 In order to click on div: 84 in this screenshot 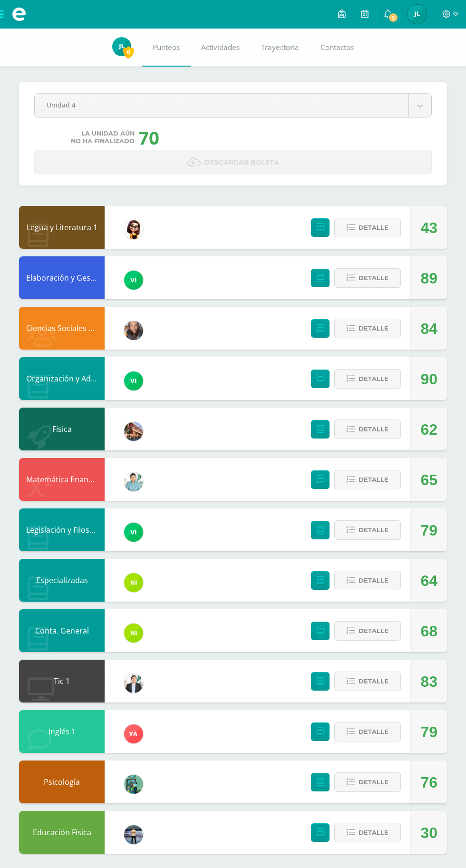, I will do `click(429, 329)`.